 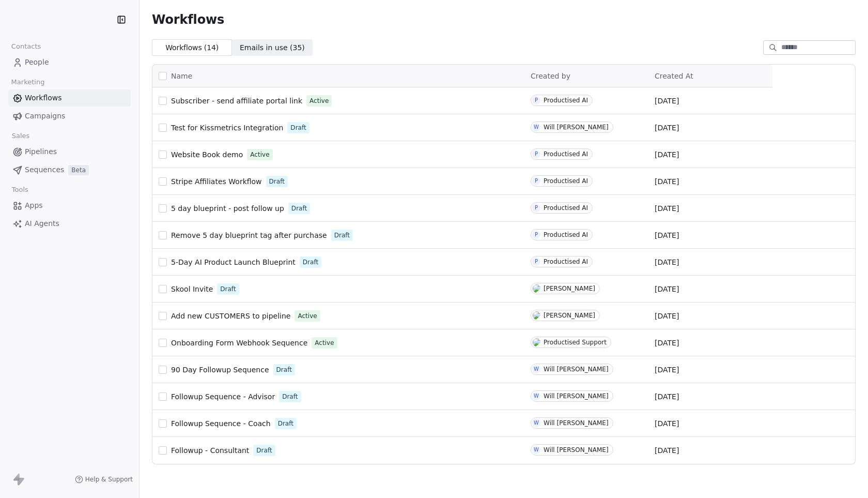 I want to click on span: Remove 5 day blueprint tag after purchase, so click(x=249, y=235).